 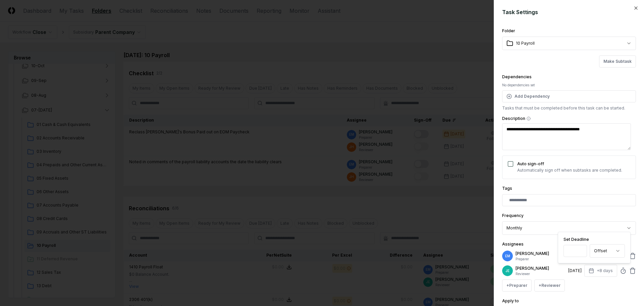 I want to click on button: +Preparer, so click(x=517, y=285).